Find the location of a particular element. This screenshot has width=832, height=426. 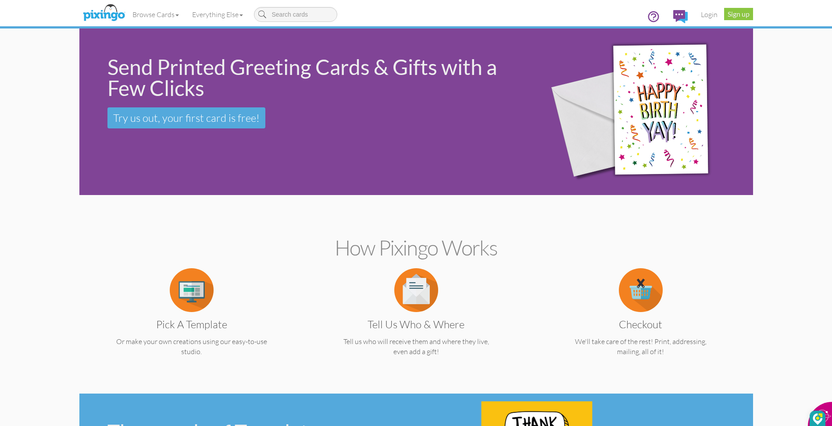

img: pixingo logo is located at coordinates (104, 13).